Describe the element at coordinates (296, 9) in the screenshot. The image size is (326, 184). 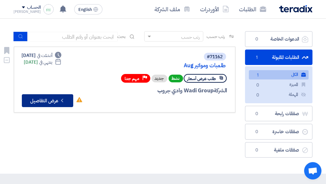
I see `img: Teradix logo` at that location.